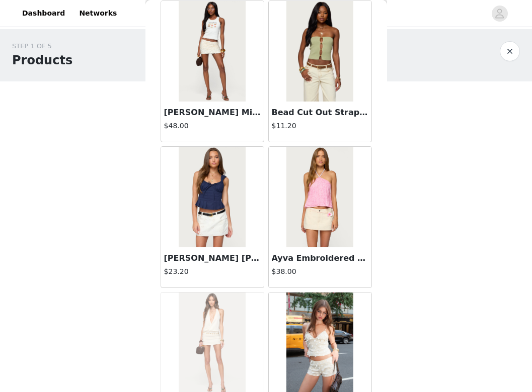 This screenshot has height=392, width=532. What do you see at coordinates (319, 197) in the screenshot?
I see `img: Ayva Embroidered Floral Bead Halter Top` at bounding box center [319, 197].